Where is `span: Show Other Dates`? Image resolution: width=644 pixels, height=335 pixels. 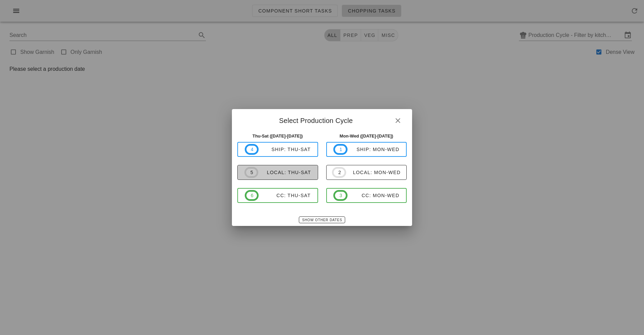 span: Show Other Dates is located at coordinates (322, 220).